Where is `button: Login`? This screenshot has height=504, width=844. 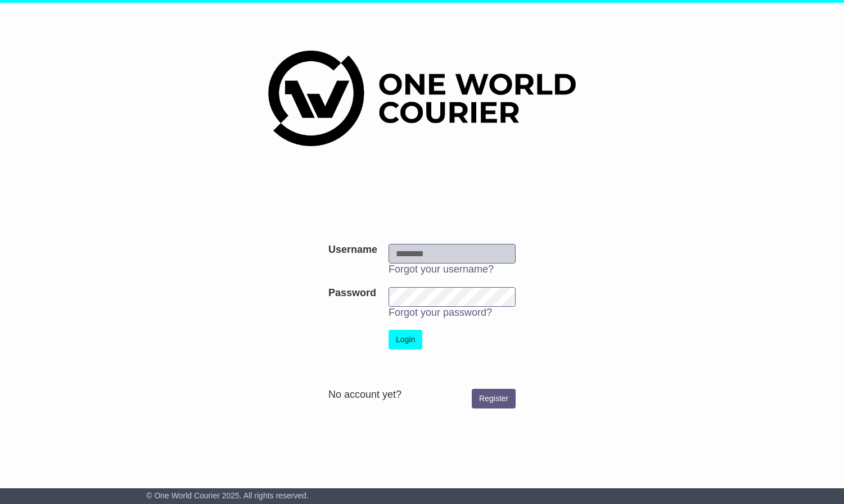 button: Login is located at coordinates (406, 339).